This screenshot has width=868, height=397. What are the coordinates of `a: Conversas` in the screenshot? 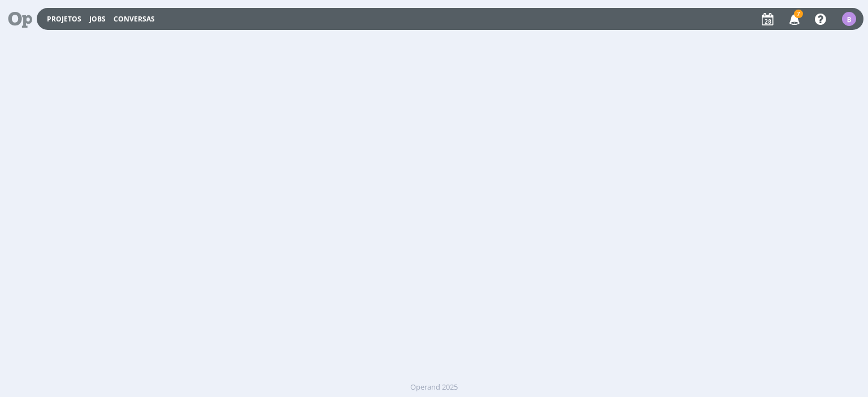 It's located at (134, 19).